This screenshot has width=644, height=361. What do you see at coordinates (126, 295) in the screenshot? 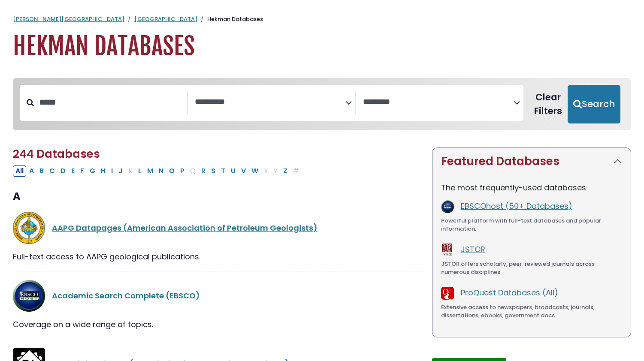
I see `a: Academic Search Complete (EBSCO)` at bounding box center [126, 295].